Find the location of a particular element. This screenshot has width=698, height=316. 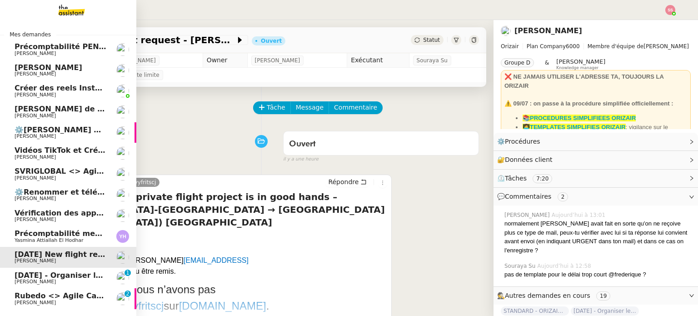

span: Souraya Su is located at coordinates (432, 60).